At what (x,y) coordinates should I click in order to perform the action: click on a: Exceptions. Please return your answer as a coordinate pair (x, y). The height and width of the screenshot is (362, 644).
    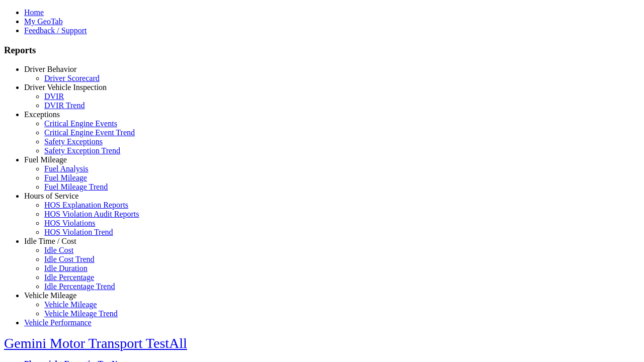
    Looking at the image, I should click on (42, 114).